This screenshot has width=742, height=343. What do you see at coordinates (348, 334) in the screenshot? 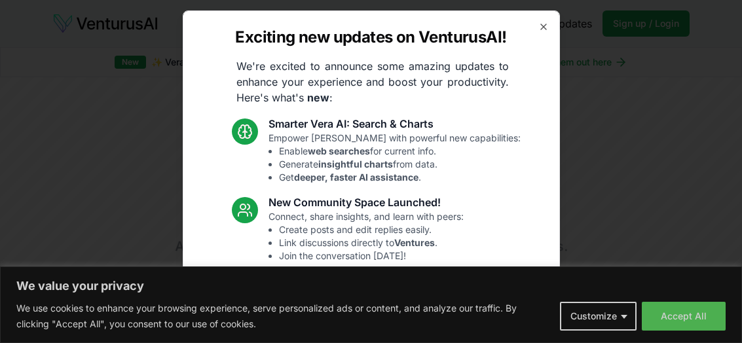
I see `strong: trending relevant social` at bounding box center [348, 334].